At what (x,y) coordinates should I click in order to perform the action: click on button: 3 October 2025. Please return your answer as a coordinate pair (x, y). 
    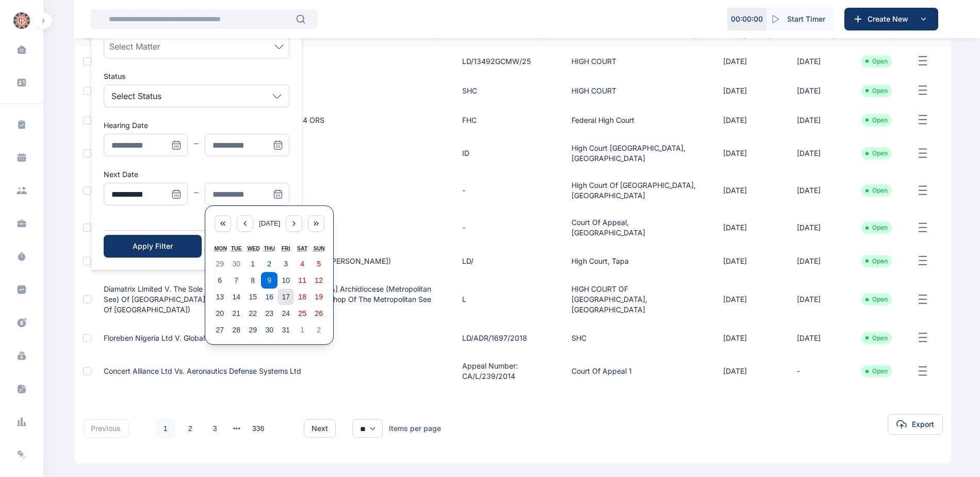
    Looking at the image, I should click on (286, 264).